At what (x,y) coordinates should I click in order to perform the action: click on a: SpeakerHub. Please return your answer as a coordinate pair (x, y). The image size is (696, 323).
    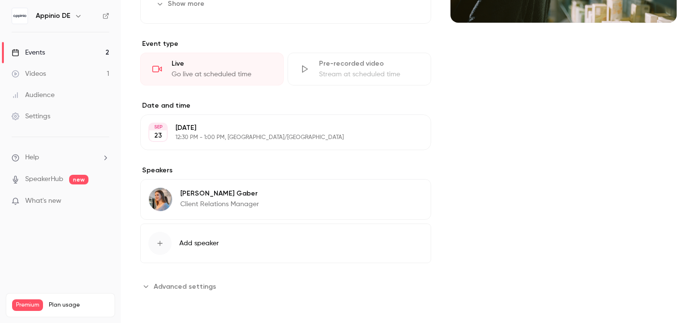
    Looking at the image, I should click on (44, 179).